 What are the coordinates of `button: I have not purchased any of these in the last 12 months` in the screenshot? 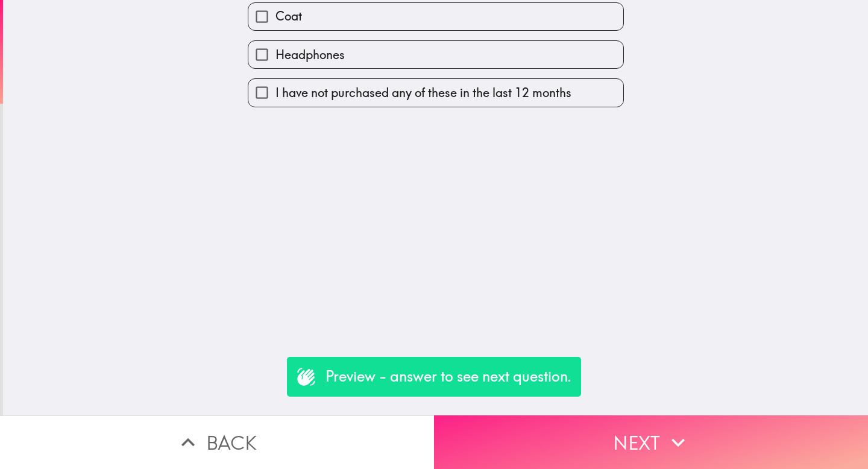 It's located at (436, 92).